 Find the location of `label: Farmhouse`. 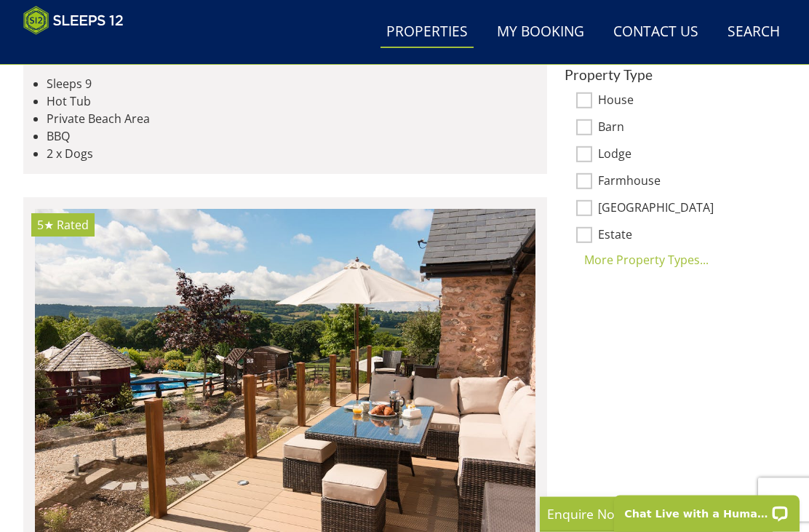

label: Farmhouse is located at coordinates (686, 183).